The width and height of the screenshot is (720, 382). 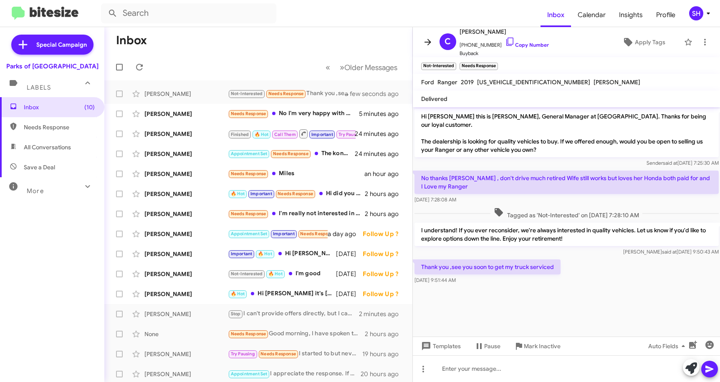 What do you see at coordinates (131, 40) in the screenshot?
I see `h1: Inbox` at bounding box center [131, 40].